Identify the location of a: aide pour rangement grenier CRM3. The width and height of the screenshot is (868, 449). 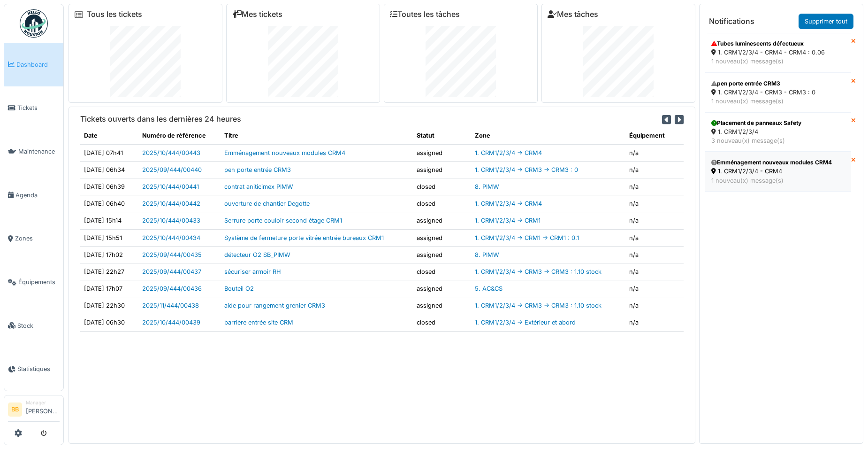
(274, 305).